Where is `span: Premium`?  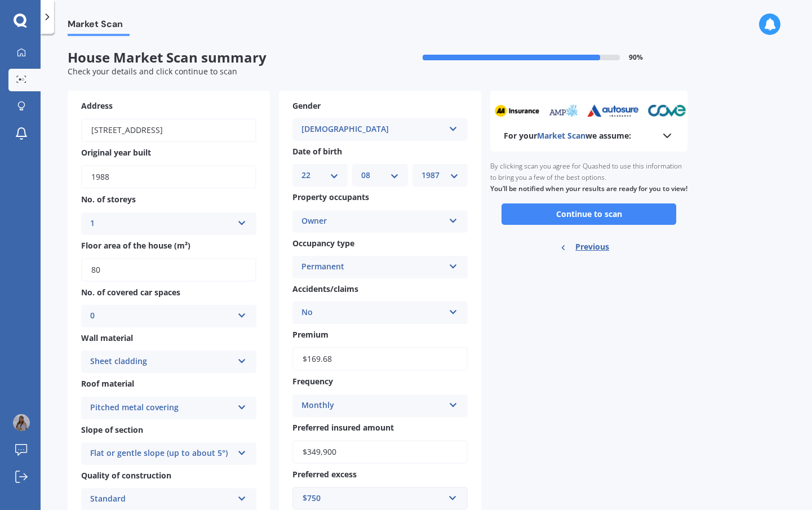 span: Premium is located at coordinates (311, 334).